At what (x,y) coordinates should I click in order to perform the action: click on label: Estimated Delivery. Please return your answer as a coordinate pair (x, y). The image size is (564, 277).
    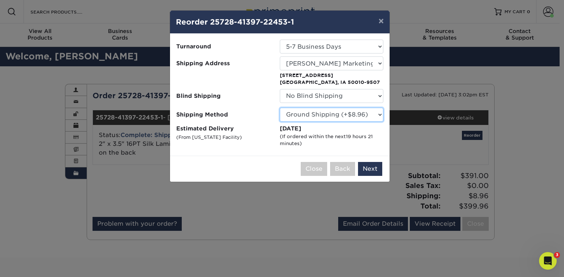
    Looking at the image, I should click on (228, 136).